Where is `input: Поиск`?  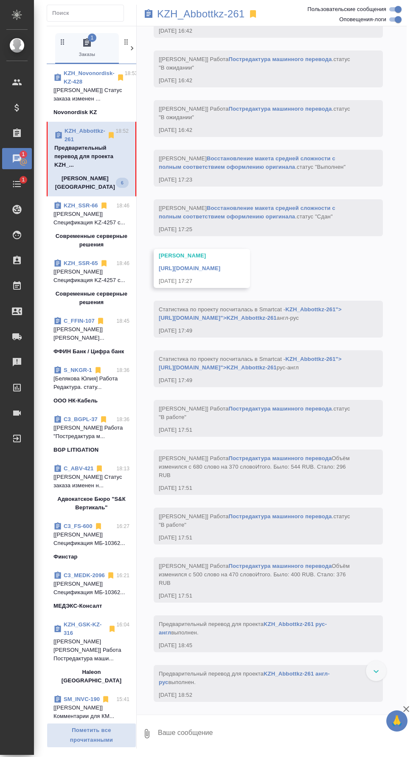
input: Поиск is located at coordinates (88, 13).